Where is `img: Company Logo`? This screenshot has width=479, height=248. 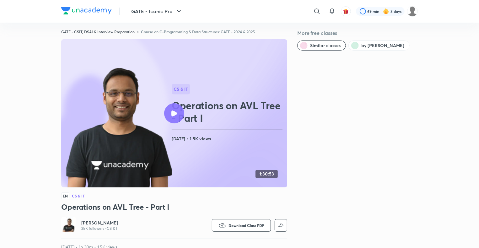
img: Company Logo is located at coordinates (86, 11).